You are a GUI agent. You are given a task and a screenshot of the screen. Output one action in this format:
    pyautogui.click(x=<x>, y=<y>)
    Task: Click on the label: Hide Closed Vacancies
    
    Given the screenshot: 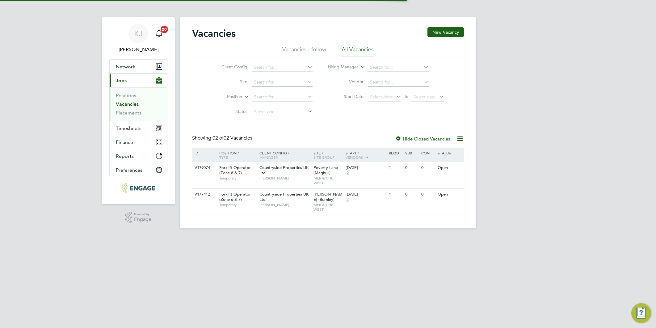 What is the action you would take?
    pyautogui.click(x=423, y=138)
    